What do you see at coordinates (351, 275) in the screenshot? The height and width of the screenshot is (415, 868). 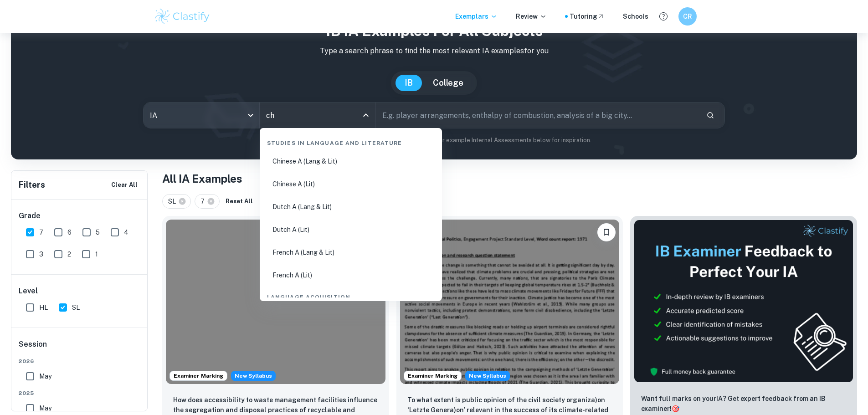 I see `li: French A (Lit)` at bounding box center [351, 275].